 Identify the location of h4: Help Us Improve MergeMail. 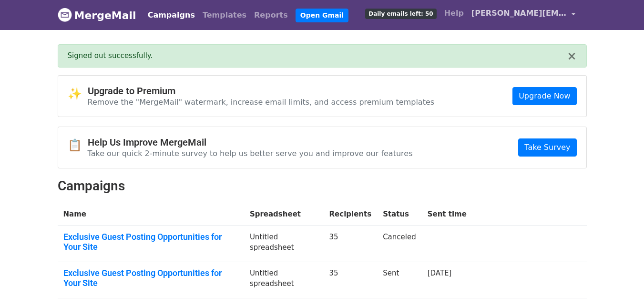
(250, 143).